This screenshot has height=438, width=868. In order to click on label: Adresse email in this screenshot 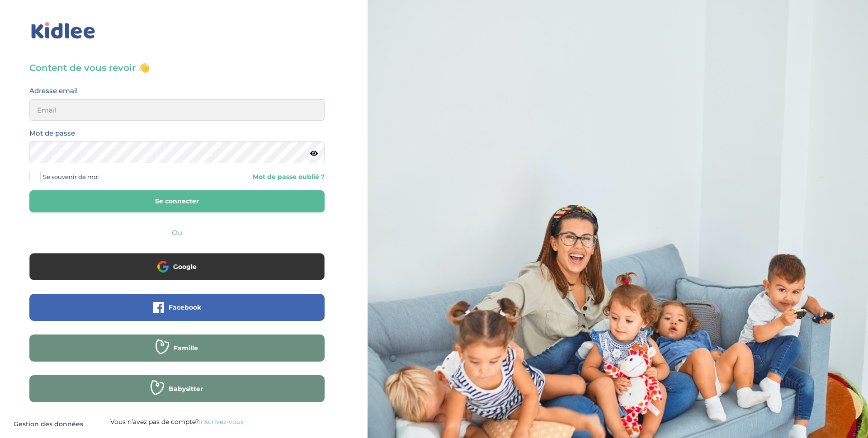, I will do `click(54, 91)`.